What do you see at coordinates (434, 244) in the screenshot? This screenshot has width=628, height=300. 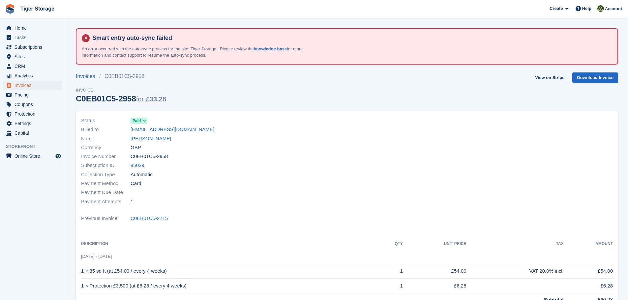 I see `th: Unit Price` at bounding box center [434, 244].